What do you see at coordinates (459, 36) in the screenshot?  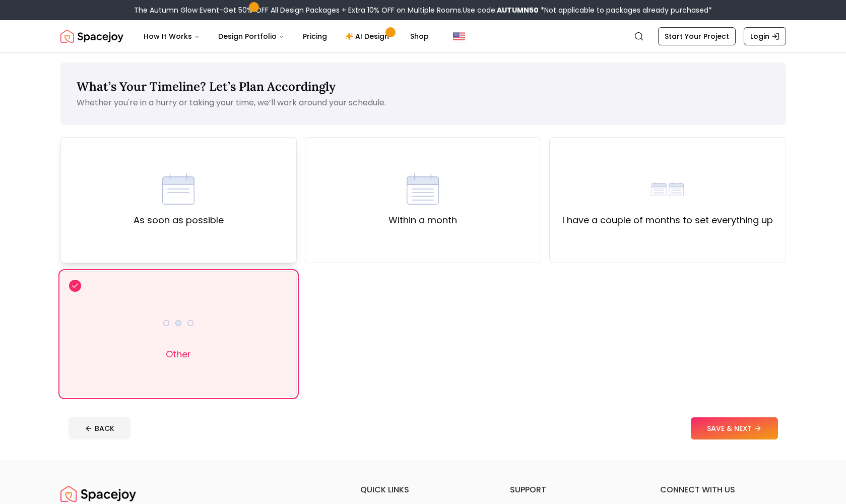 I see `img: United States` at bounding box center [459, 36].